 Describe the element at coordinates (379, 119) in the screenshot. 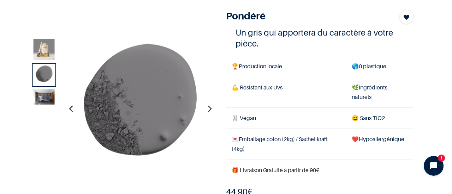

I see `td: ans TiO2` at that location.